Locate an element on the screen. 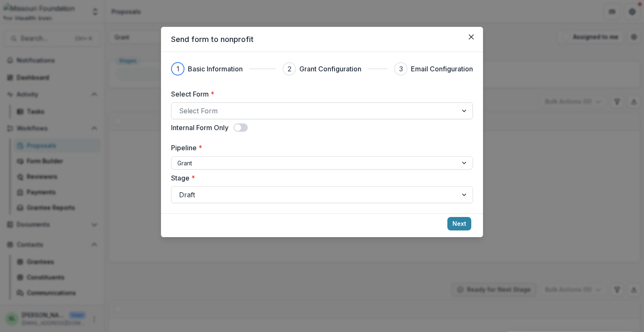 The image size is (644, 332). button: Close is located at coordinates (471, 37).